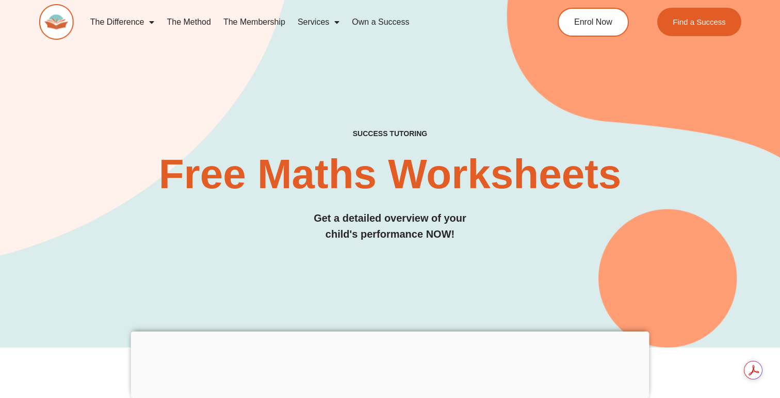 The image size is (780, 398). What do you see at coordinates (593, 22) in the screenshot?
I see `a: Enrol Now` at bounding box center [593, 22].